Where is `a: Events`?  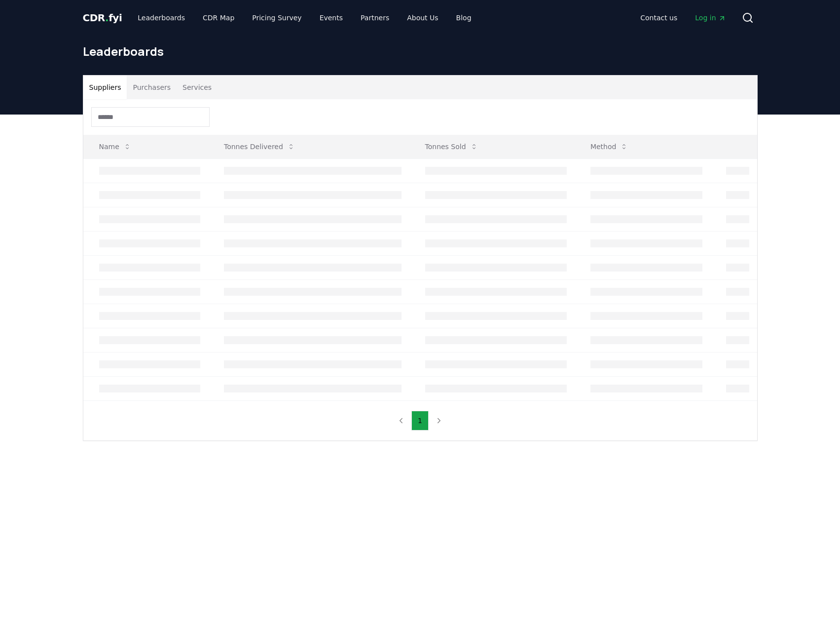
a: Events is located at coordinates (330, 18).